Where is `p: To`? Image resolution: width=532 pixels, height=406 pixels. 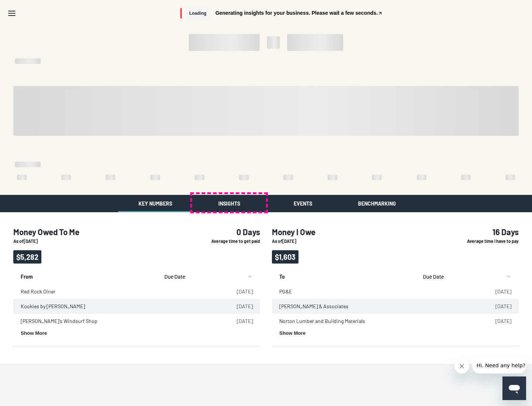
p: To is located at coordinates (346, 275).